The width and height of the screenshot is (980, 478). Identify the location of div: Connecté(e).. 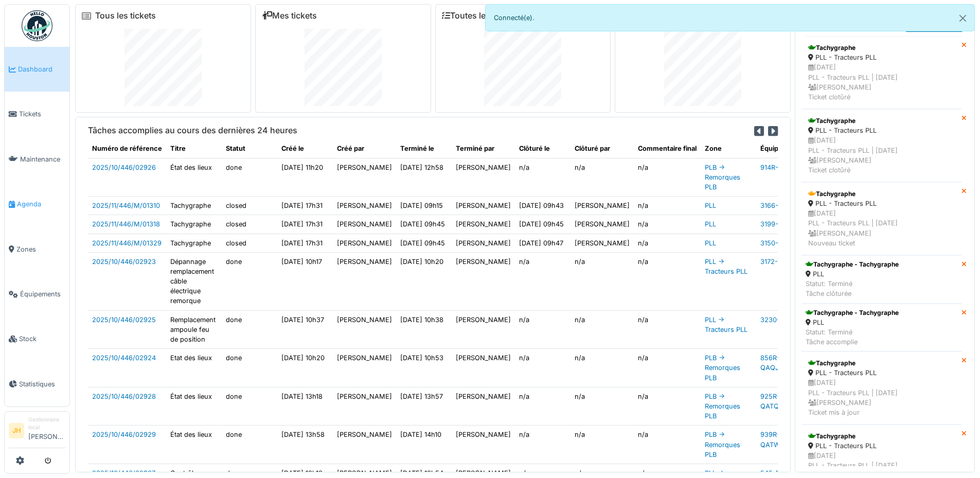
(730, 17).